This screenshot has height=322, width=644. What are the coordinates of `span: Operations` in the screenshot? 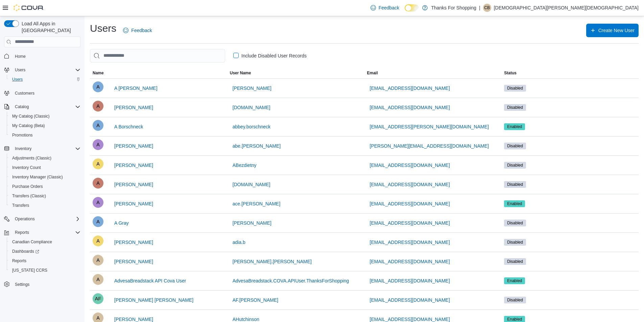 It's located at (47, 219).